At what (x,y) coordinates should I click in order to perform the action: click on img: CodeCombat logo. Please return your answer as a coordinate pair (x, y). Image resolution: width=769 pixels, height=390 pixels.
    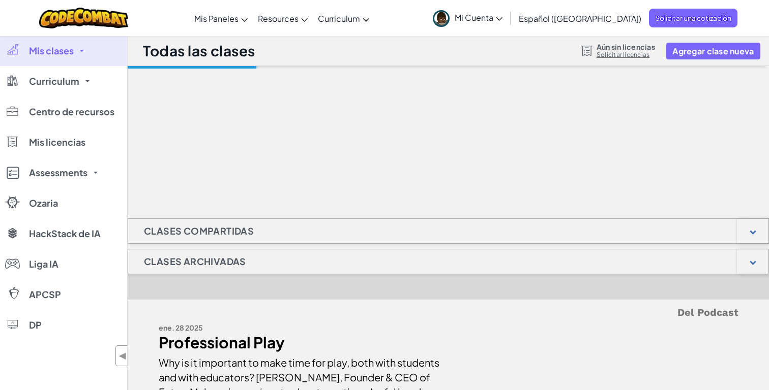
    Looking at the image, I should click on (83, 18).